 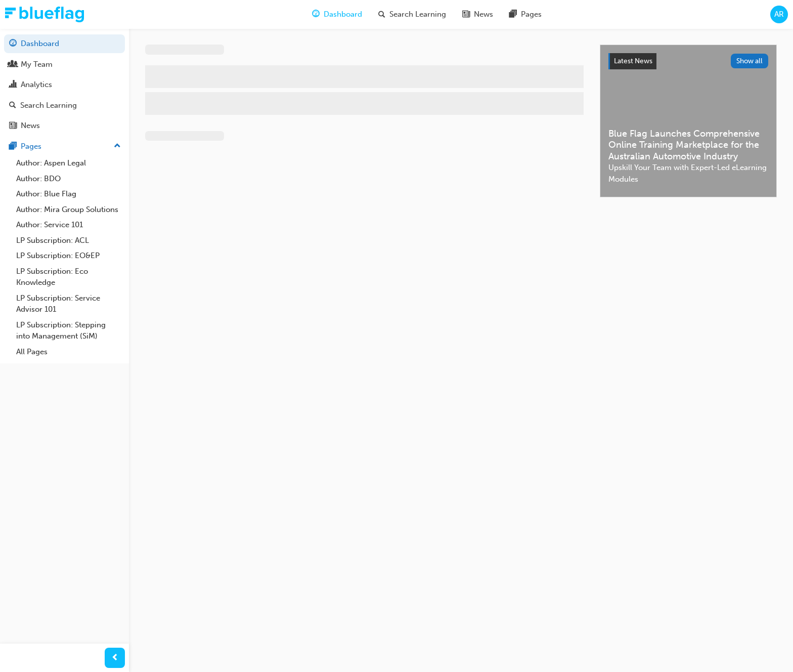 What do you see at coordinates (64, 85) in the screenshot?
I see `button: DashboardMy TeamAnalyticsSearch LearningNews` at bounding box center [64, 85].